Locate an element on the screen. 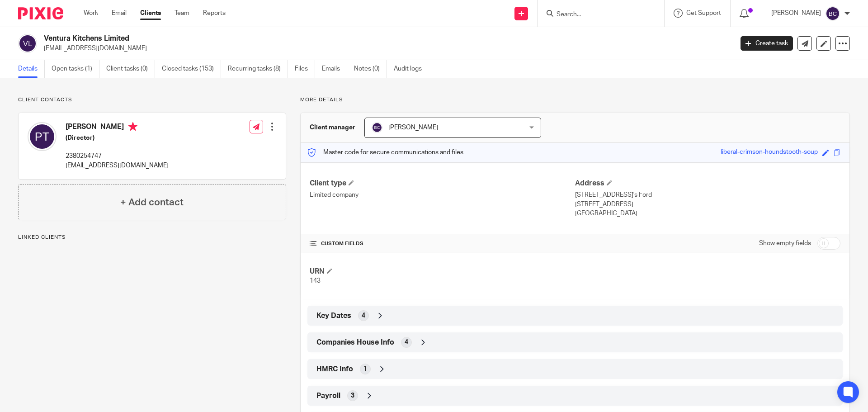 This screenshot has height=412, width=868. span: 143 is located at coordinates (315, 281).